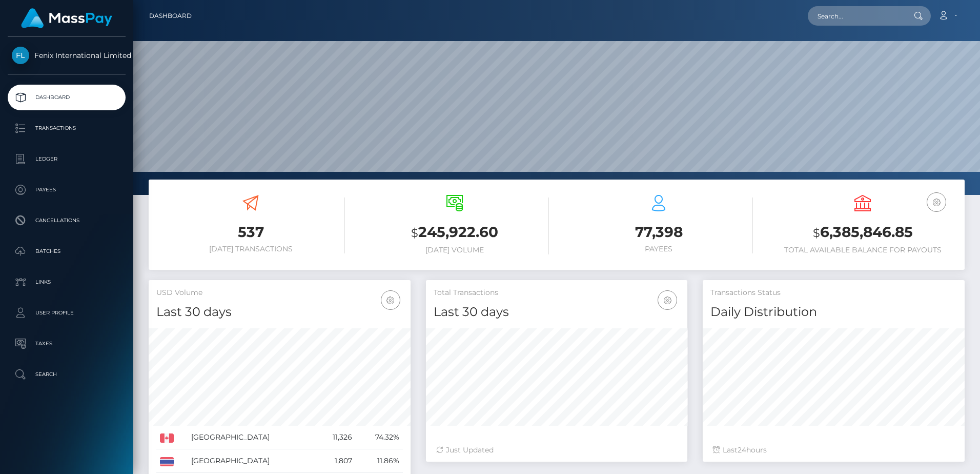 This screenshot has height=474, width=980. Describe the element at coordinates (67, 282) in the screenshot. I see `p: Links` at that location.